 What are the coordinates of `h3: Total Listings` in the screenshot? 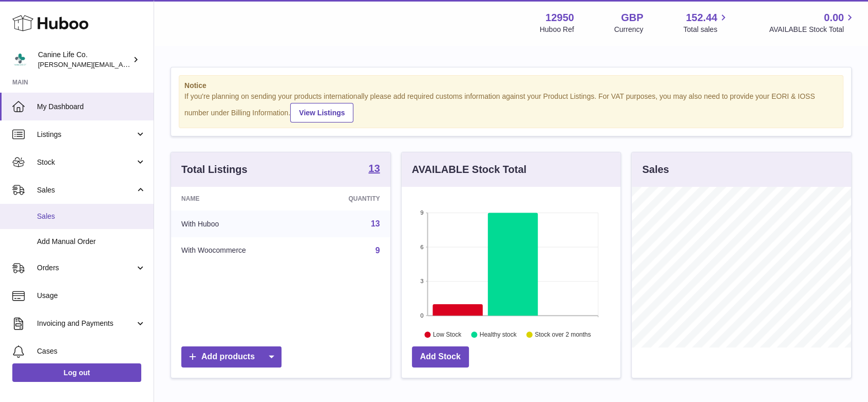 It's located at (214, 169).